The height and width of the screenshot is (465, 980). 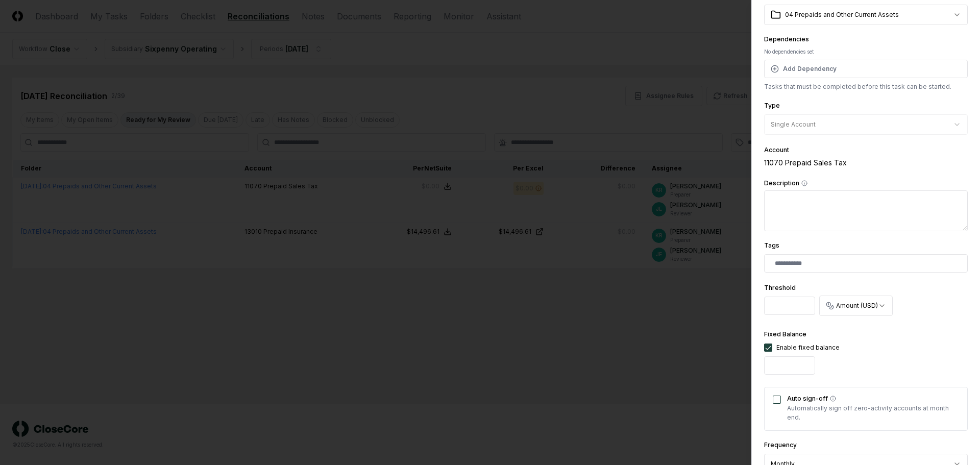 I want to click on button: Auto sign-off, so click(x=834, y=398).